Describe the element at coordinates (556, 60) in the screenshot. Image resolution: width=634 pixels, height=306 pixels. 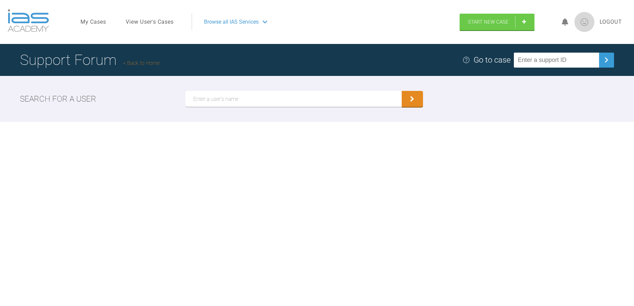
I see `input: Enter a support ID` at that location.